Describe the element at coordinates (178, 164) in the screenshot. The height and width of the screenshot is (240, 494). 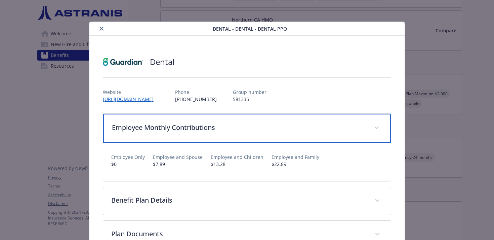
I see `p: $7.89` at that location.